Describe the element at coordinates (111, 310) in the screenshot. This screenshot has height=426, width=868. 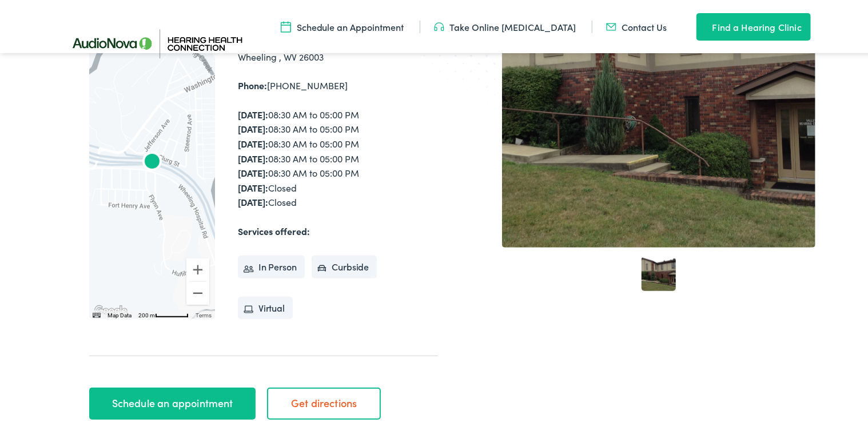
I see `a: Open this area in Google Maps (opens a new window)` at that location.